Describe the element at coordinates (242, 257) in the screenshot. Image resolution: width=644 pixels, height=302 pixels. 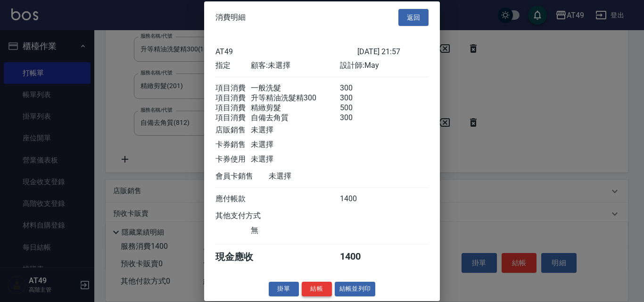
I see `div: 現金應收` at that location.